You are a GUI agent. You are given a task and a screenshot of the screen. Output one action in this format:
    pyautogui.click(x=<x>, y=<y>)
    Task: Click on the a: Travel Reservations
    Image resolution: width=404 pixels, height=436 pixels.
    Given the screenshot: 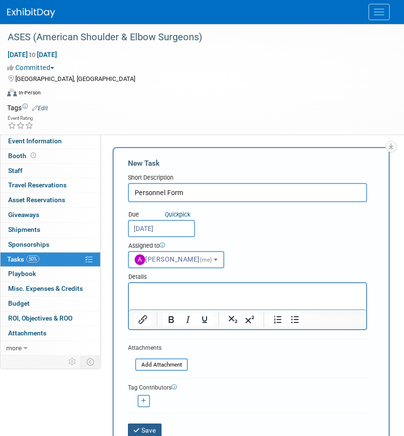 What is the action you would take?
    pyautogui.click(x=50, y=185)
    